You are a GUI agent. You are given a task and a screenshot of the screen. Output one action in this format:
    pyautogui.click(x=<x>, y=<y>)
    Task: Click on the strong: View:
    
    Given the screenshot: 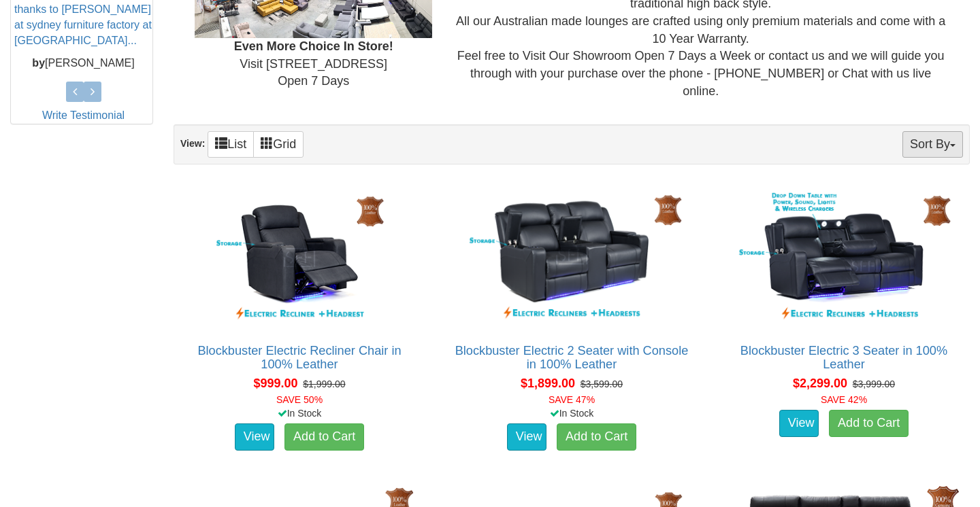 What is the action you would take?
    pyautogui.click(x=193, y=144)
    